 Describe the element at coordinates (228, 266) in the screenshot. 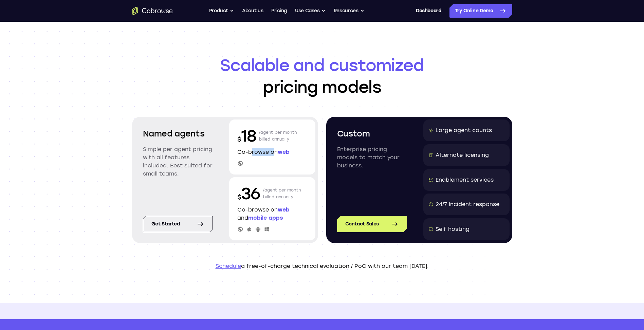

I see `a: Schedule` at that location.